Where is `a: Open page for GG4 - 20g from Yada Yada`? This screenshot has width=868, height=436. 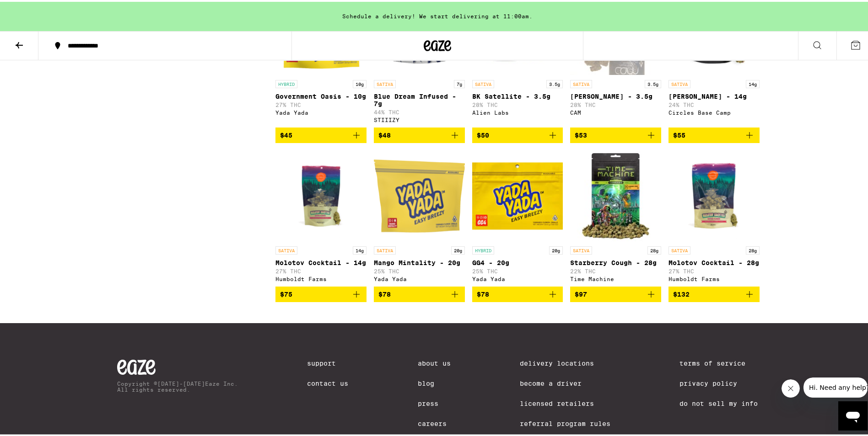 a: Open page for GG4 - 20g from Yada Yada is located at coordinates (517, 217).